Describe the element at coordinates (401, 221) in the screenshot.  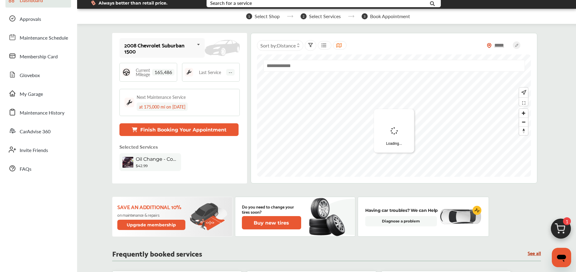
I see `a: Diagnose a problem` at that location.